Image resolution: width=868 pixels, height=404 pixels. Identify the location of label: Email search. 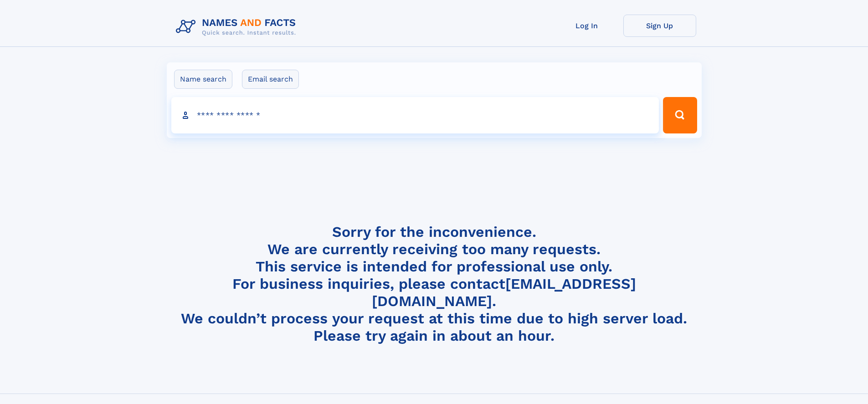
(270, 79).